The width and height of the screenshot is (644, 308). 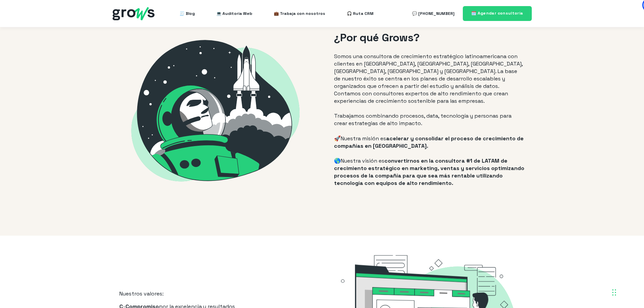 I want to click on a: 🎧 Ruta CRM, so click(x=360, y=13).